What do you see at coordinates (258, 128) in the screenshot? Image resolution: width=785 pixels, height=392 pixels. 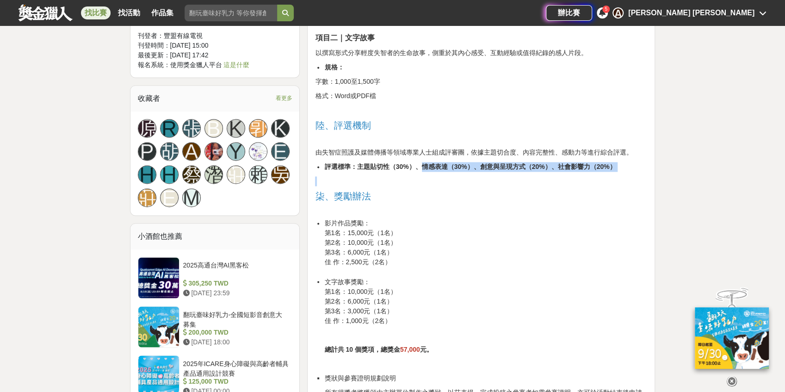 I see `div: 郭` at bounding box center [258, 128].